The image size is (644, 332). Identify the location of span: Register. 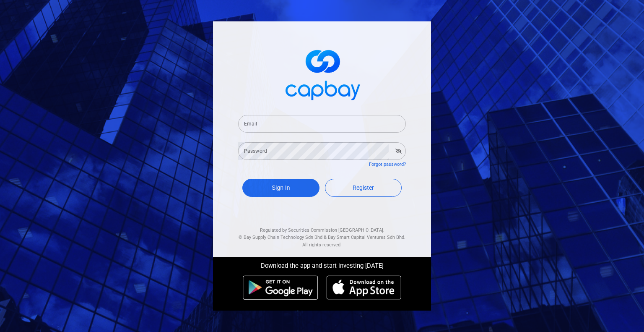
(363, 187).